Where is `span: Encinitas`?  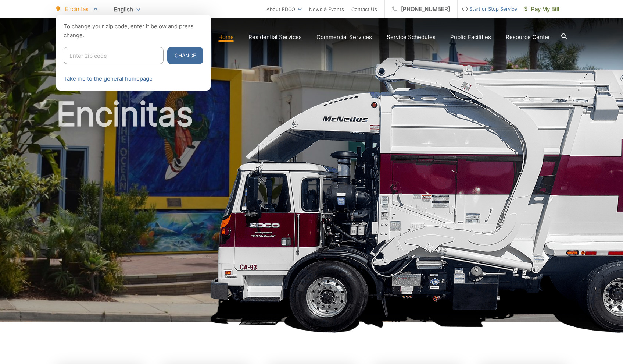 span: Encinitas is located at coordinates (77, 9).